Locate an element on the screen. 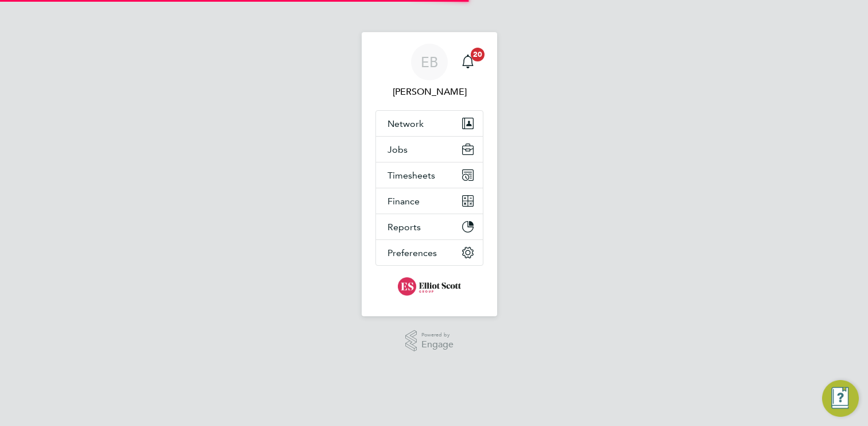  span: Timesheets is located at coordinates (411, 175).